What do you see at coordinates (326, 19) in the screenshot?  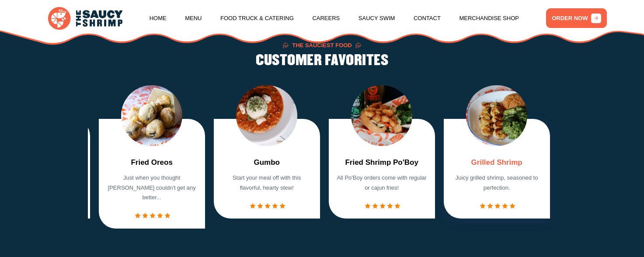 I see `a: Careers` at bounding box center [326, 19].